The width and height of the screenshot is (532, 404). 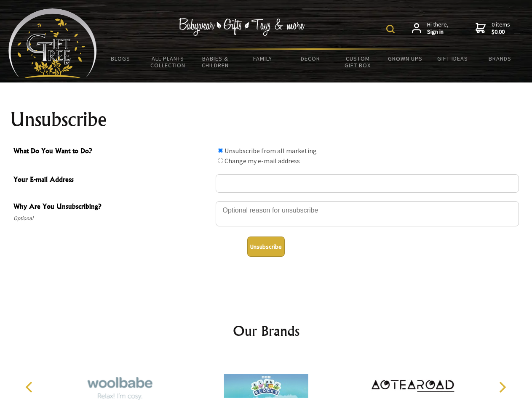 What do you see at coordinates (266, 247) in the screenshot?
I see `button: Unsubscribe` at bounding box center [266, 247].